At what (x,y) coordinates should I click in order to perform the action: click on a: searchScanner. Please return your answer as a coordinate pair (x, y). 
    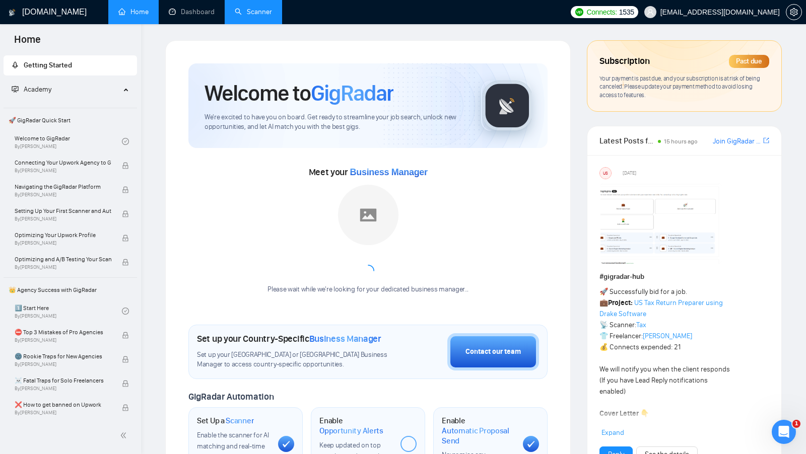
    Looking at the image, I should click on (253, 12).